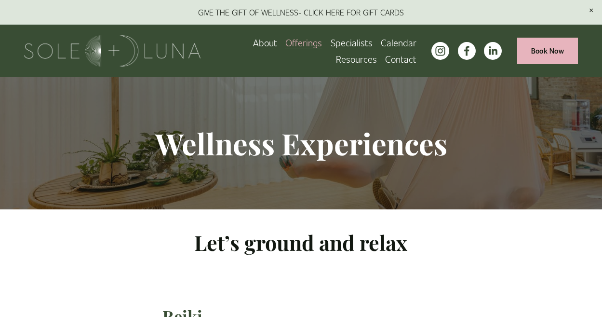 The height and width of the screenshot is (317, 602). What do you see at coordinates (547, 51) in the screenshot?
I see `a: Book Now` at bounding box center [547, 51].